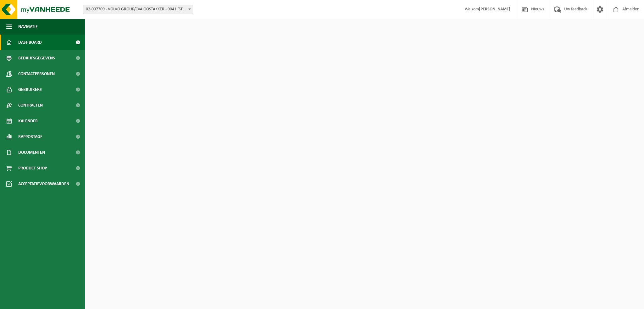 The height and width of the screenshot is (309, 644). I want to click on span: Rapportage, so click(30, 137).